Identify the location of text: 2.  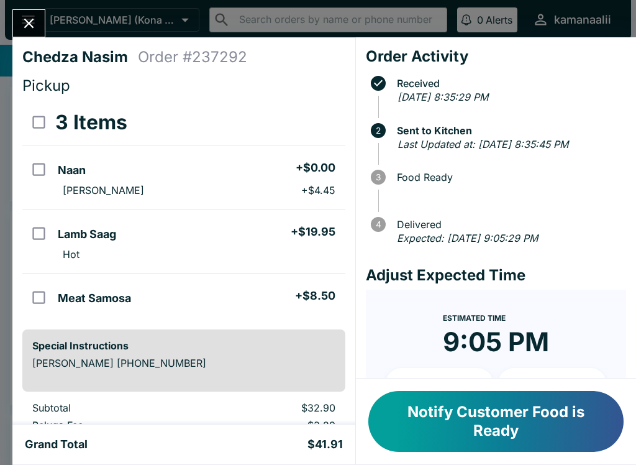
(379, 131).